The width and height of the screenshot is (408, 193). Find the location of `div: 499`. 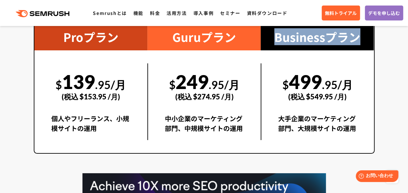

div: 499 is located at coordinates (318, 86).